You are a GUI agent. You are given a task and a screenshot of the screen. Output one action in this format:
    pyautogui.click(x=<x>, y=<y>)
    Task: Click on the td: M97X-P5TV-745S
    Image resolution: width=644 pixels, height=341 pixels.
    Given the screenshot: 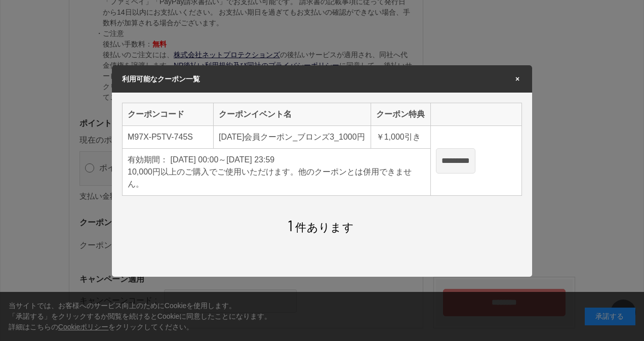 What is the action you would take?
    pyautogui.click(x=168, y=137)
    